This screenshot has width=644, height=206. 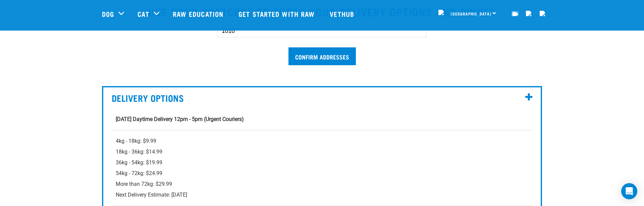 I want to click on p: More than 72kg: $29.99, so click(x=322, y=184).